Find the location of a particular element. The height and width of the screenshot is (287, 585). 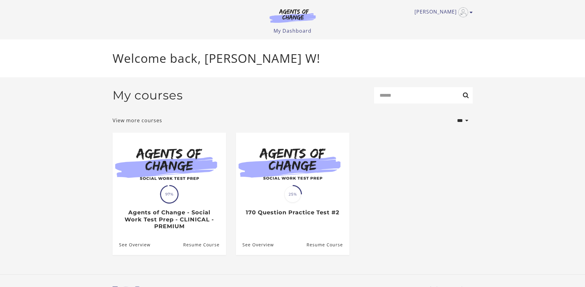

a: Toggle menu is located at coordinates (442, 12).